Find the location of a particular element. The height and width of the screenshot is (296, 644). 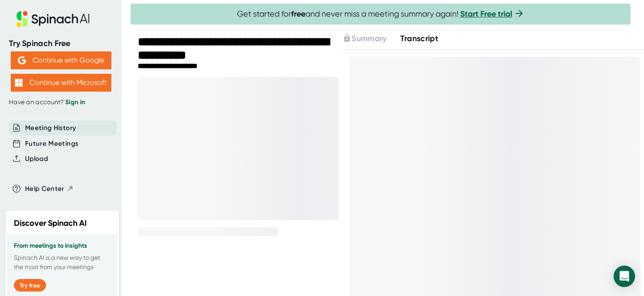

span: Future Meetings is located at coordinates (51, 143).